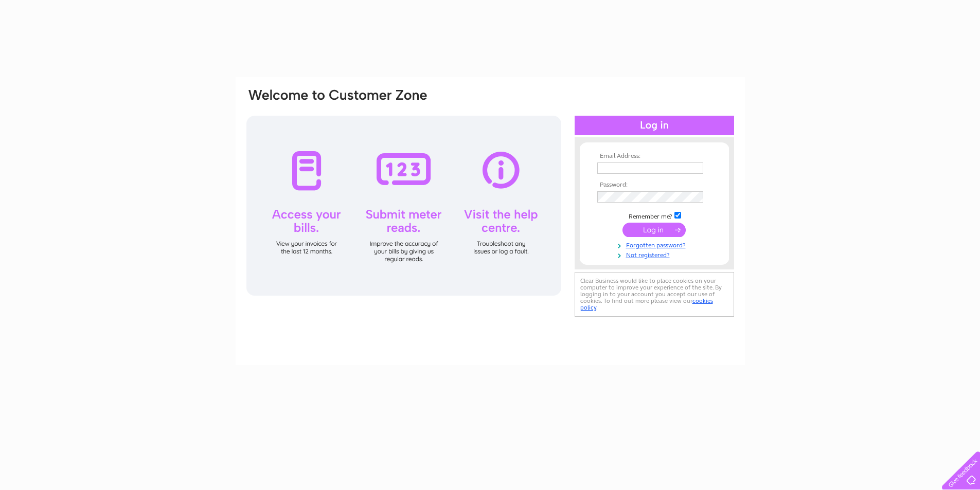 This screenshot has width=980, height=490. Describe the element at coordinates (655, 254) in the screenshot. I see `a: Not registered?` at that location.